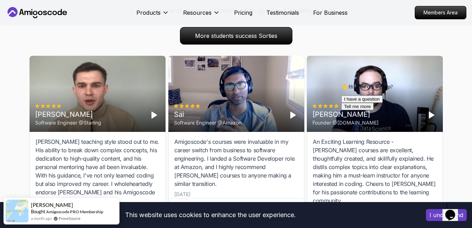  What do you see at coordinates (19, 25) in the screenshot?
I see `button: Tell me more` at bounding box center [19, 25].